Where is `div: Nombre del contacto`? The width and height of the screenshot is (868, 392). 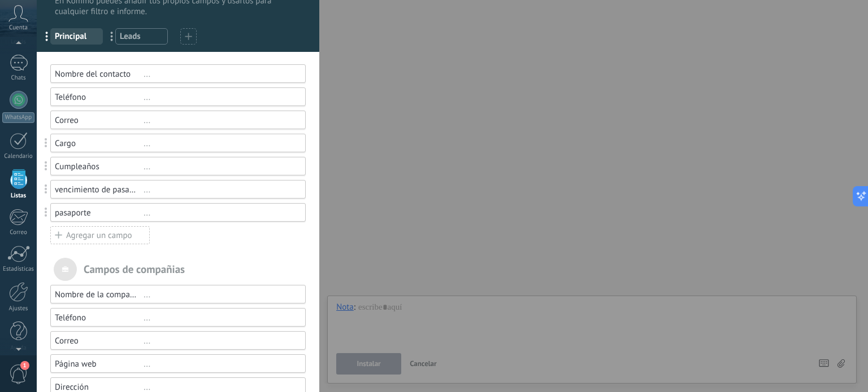
div: Nombre del contacto is located at coordinates (99, 74).